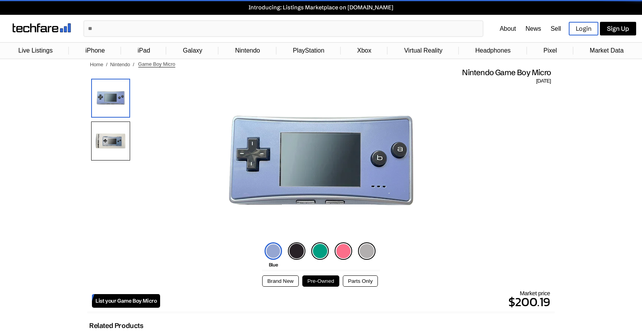 The width and height of the screenshot is (642, 335). Describe the element at coordinates (297, 251) in the screenshot. I see `img: black-icon` at that location.